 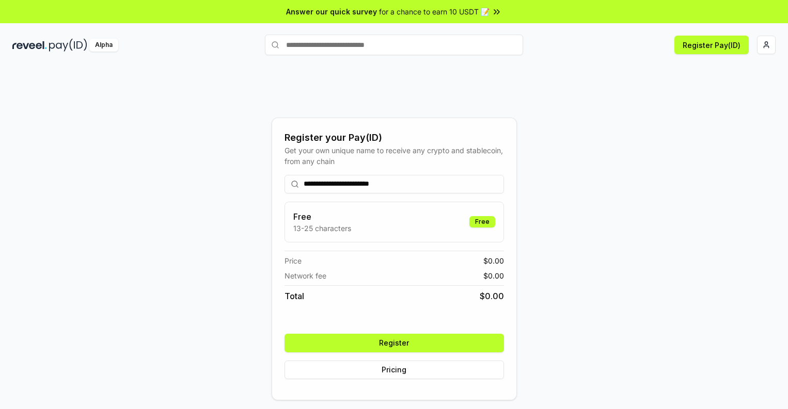 I want to click on p: 13-25 characters, so click(x=322, y=228).